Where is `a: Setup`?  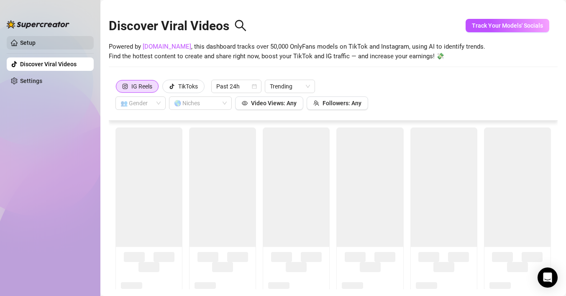 a: Setup is located at coordinates (28, 43).